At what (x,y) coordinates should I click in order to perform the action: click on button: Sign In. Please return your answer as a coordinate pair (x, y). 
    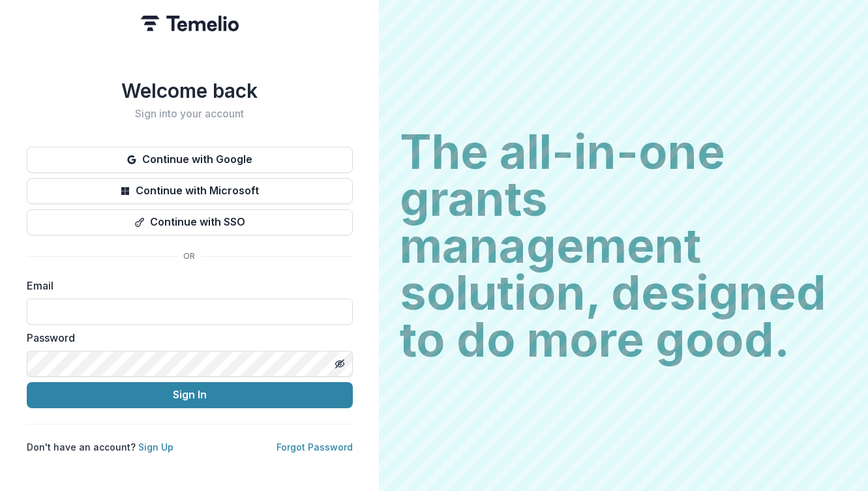
    Looking at the image, I should click on (190, 395).